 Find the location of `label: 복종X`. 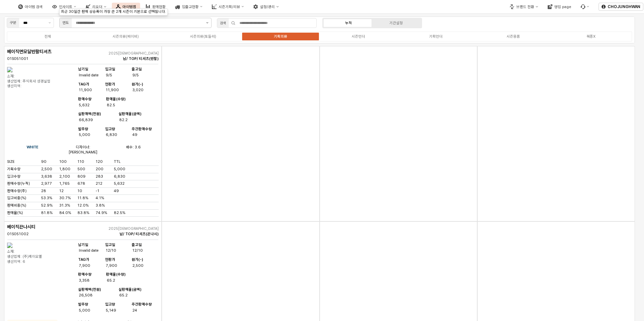

label: 복종X is located at coordinates (591, 36).